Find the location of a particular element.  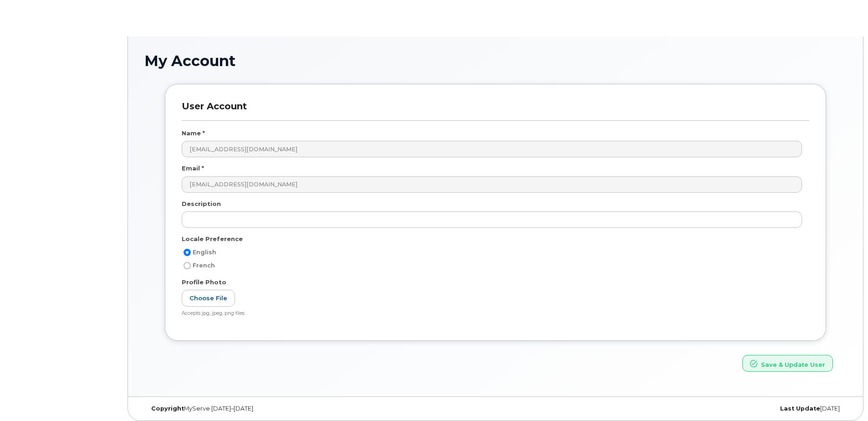

input: English is located at coordinates (187, 252).